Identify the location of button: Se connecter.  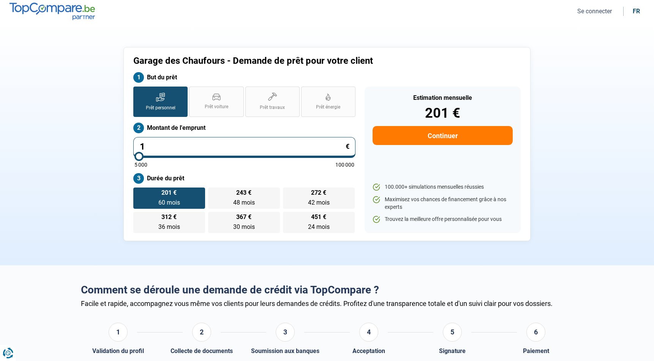
(595, 11).